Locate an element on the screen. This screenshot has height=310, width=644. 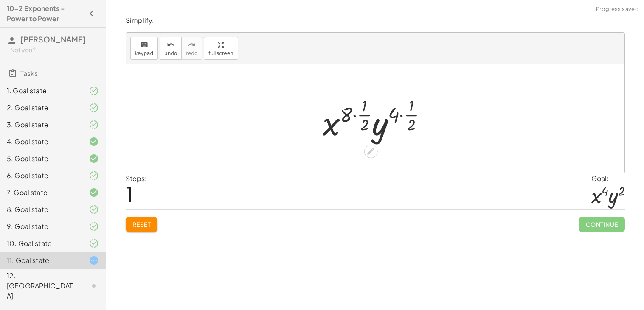
button: fullscreen is located at coordinates (221, 48).